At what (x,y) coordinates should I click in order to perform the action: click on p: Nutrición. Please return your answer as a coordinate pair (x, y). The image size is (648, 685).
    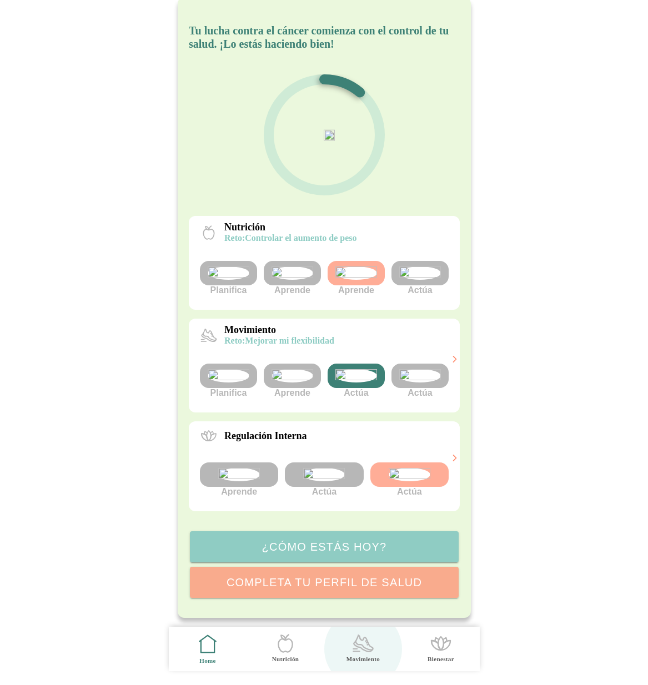
    Looking at the image, I should click on (290, 227).